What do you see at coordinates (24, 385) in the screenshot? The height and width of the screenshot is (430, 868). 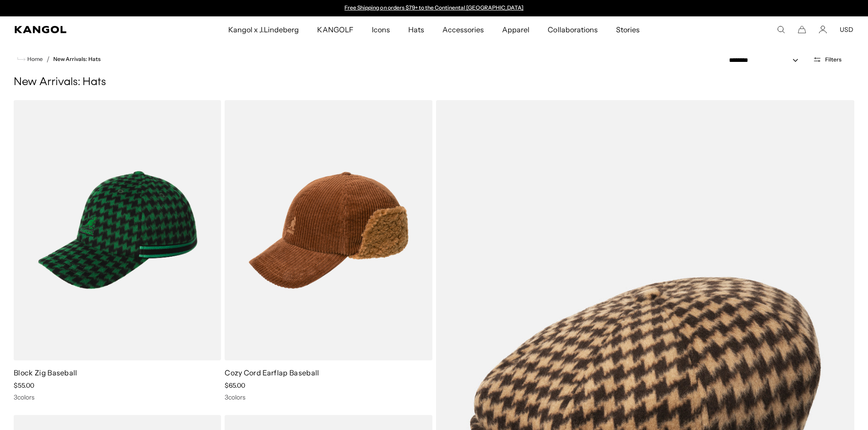 I see `span: $55.00` at bounding box center [24, 385].